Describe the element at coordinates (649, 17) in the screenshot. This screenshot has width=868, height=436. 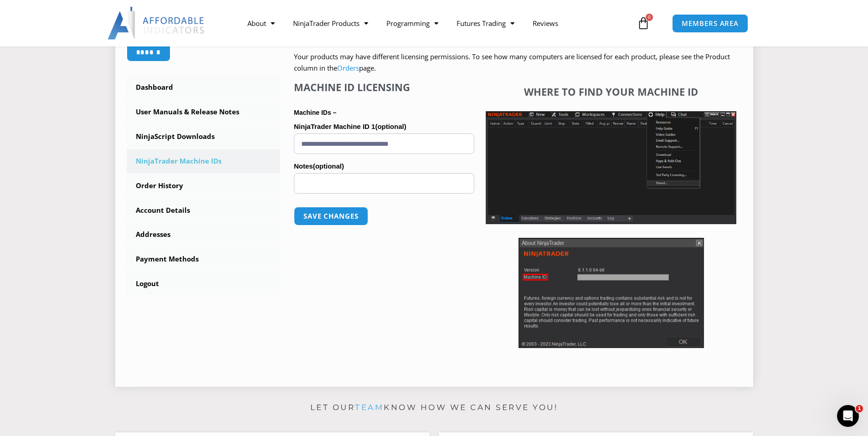
I see `span: 0` at that location.